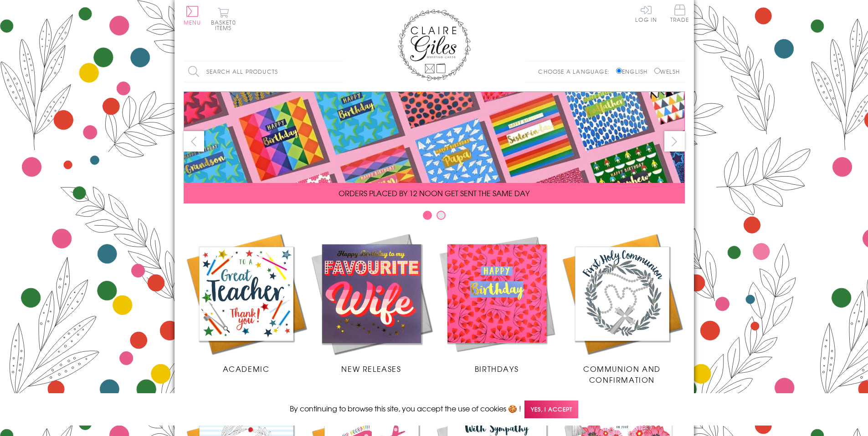  Describe the element at coordinates (622, 308) in the screenshot. I see `a: Communion and Confirmation` at that location.